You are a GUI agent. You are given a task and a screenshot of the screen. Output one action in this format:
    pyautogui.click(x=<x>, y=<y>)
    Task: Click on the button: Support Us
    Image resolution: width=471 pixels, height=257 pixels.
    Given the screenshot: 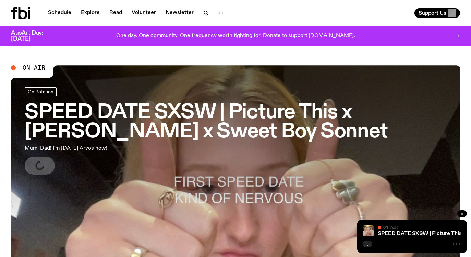 What is the action you would take?
    pyautogui.click(x=437, y=13)
    